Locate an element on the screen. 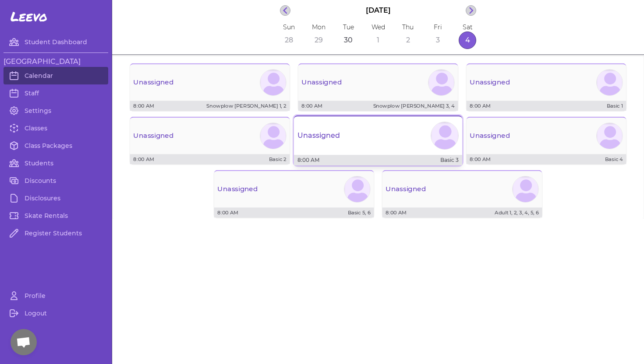  button: Unassigned8:00 AMAdult 1, 2, 3, 4, 5, 6 is located at coordinates (462, 194).